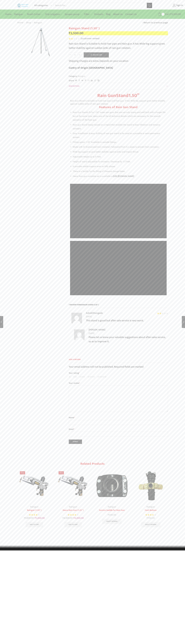 This screenshot has width=185, height=644. I want to click on span: Category:, so click(77, 76).